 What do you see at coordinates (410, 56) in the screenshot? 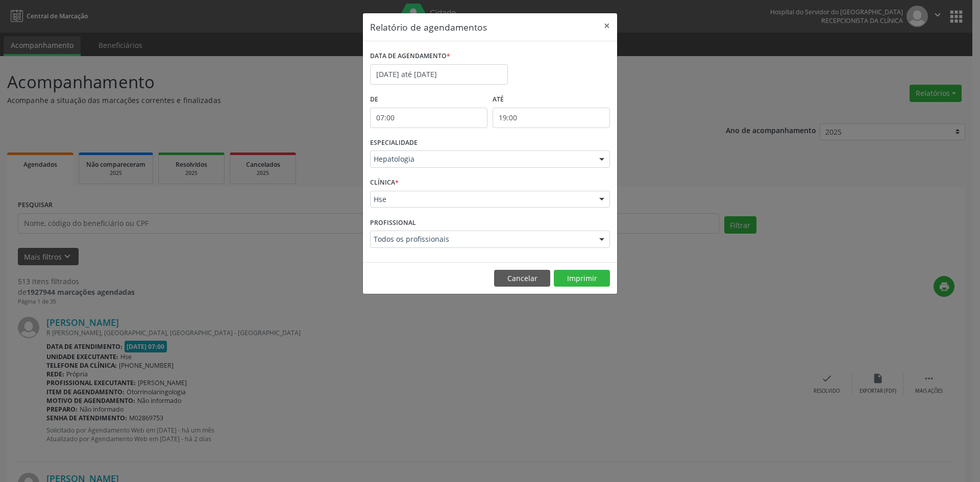
I see `label: DATA DE AGENDAMENTO` at bounding box center [410, 56].